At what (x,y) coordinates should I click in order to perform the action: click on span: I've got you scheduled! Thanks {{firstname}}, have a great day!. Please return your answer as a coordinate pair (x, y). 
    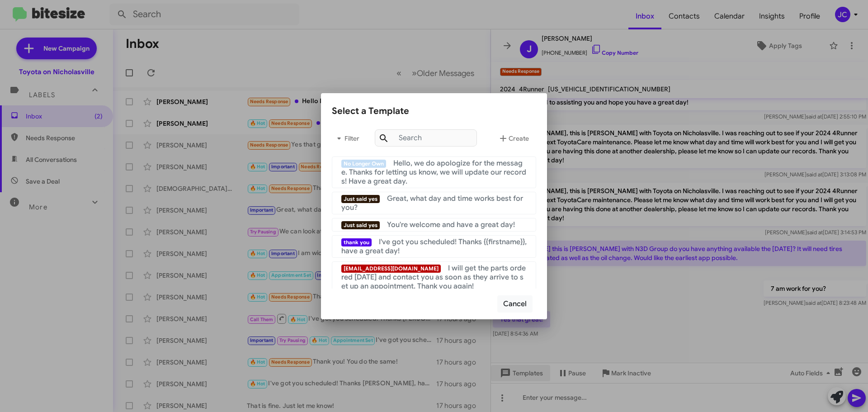
    Looking at the image, I should click on (434, 247).